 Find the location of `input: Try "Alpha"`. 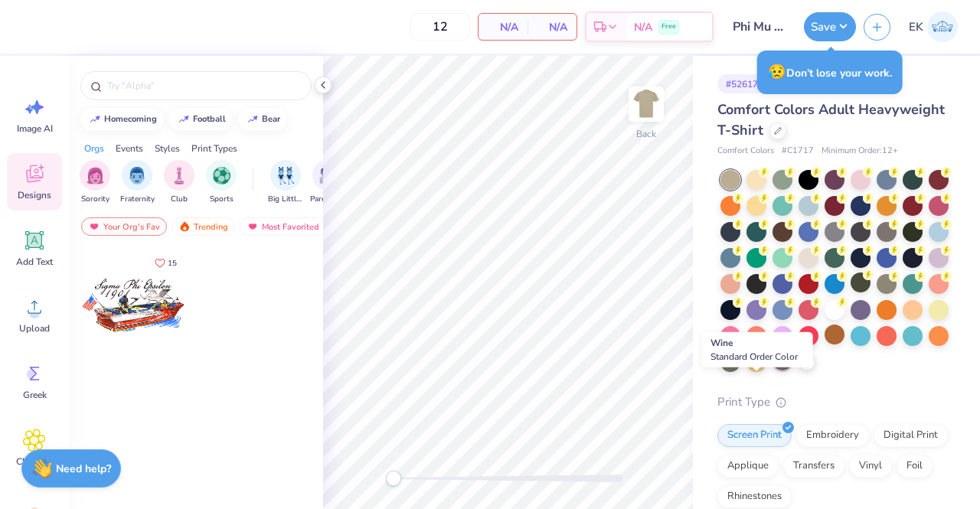

input: Try "Alpha" is located at coordinates (204, 86).